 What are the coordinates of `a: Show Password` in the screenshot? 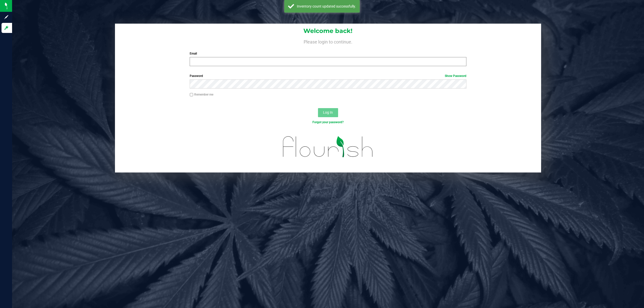 It's located at (456, 76).